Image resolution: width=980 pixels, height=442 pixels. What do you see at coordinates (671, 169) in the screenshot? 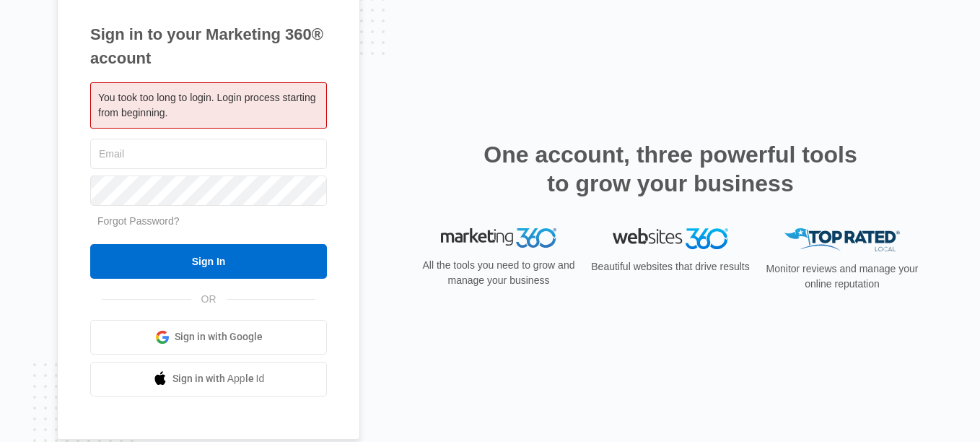
I see `h2: One account, three powerful tools to grow your business` at bounding box center [671, 169].